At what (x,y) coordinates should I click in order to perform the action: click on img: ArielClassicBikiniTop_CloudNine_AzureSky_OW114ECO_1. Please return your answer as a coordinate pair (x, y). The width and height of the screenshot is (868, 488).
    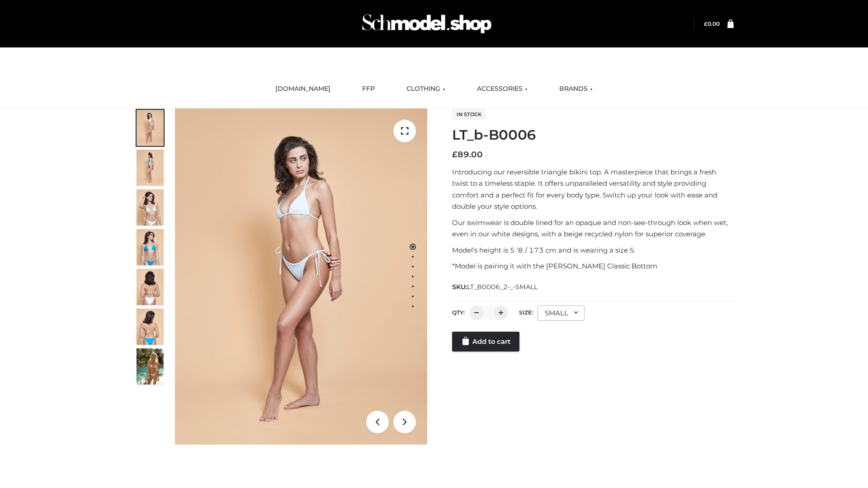
    Looking at the image, I should click on (301, 277).